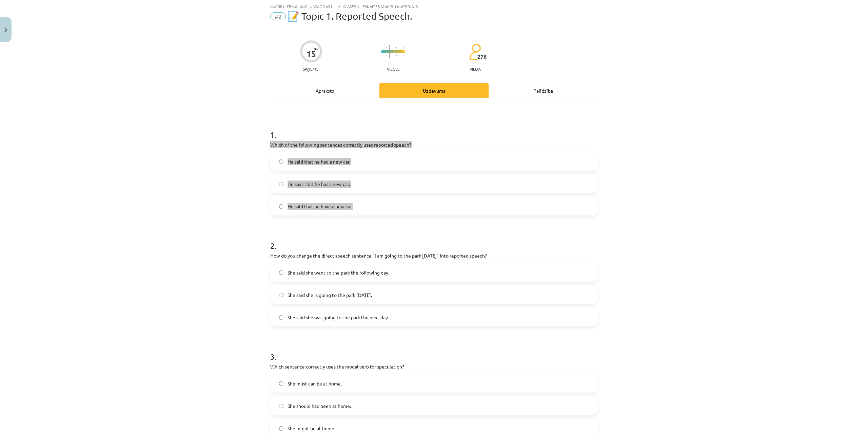  I want to click on div: Uzdevums, so click(434, 90).